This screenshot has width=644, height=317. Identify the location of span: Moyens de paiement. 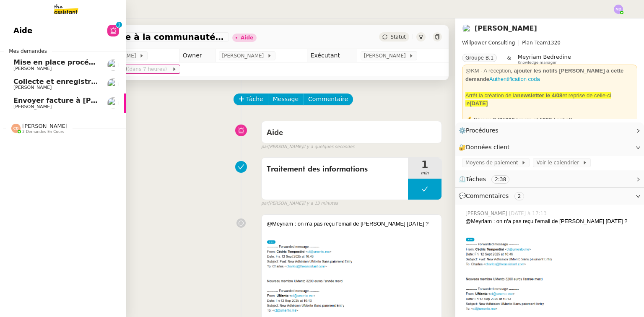
(493, 163).